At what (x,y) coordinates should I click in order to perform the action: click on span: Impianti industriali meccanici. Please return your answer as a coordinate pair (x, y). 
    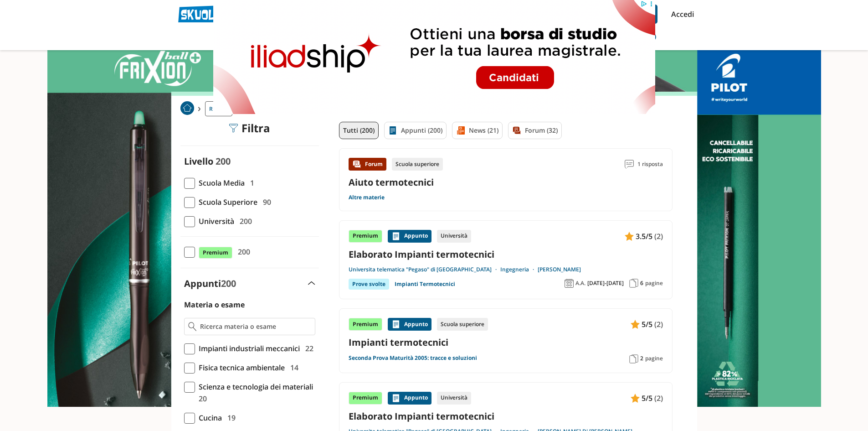
    Looking at the image, I should click on (247, 348).